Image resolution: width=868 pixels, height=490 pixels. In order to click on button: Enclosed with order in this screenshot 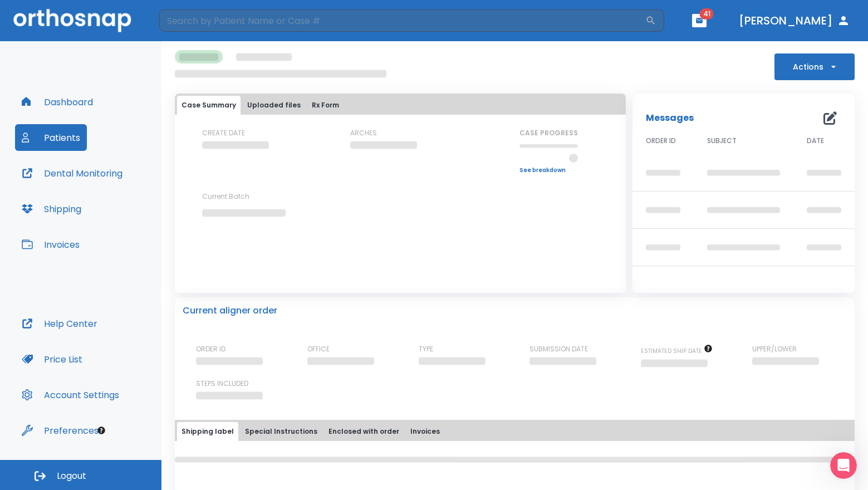, I will do `click(364, 432)`.